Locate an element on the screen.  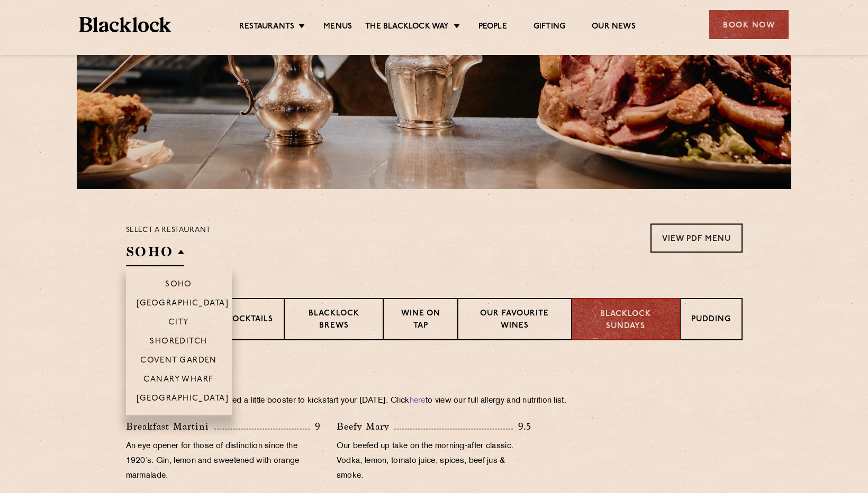
p: Blacklock Sundays is located at coordinates (626, 320).